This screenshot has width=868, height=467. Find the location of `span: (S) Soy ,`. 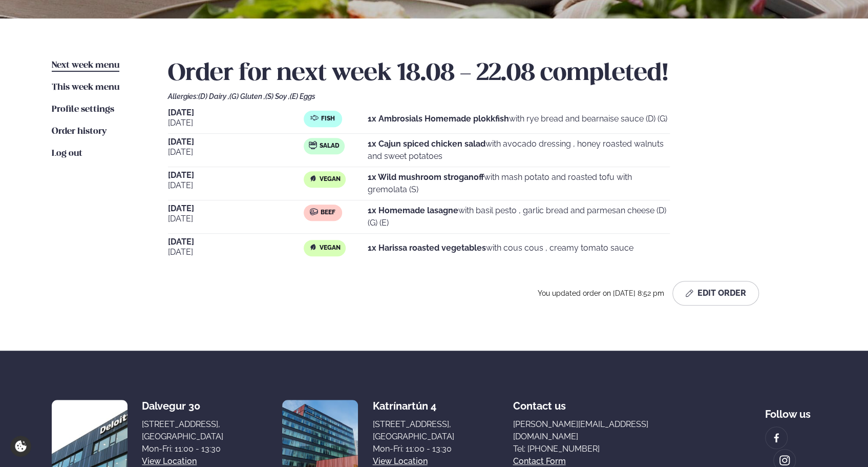

span: (S) Soy , is located at coordinates (278, 96).